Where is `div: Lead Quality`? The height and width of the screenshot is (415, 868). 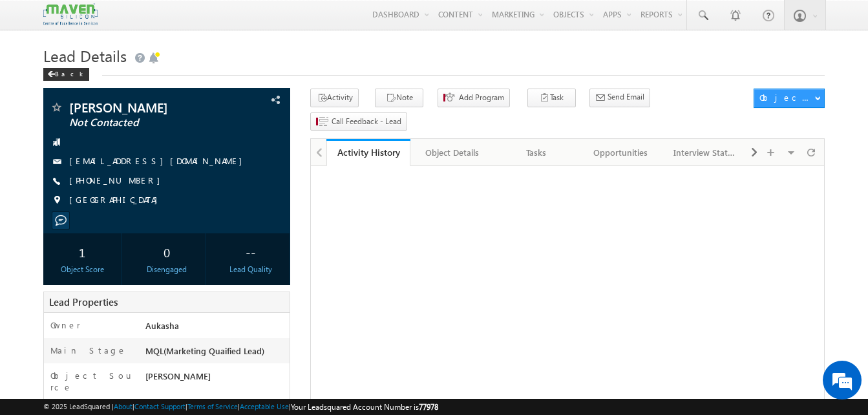
div: Lead Quality is located at coordinates (250, 269).